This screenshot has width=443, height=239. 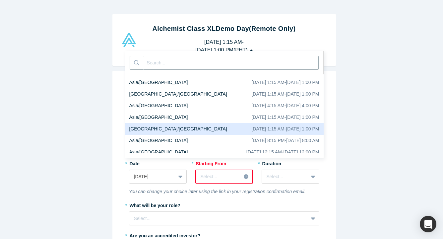 I want to click on strong: Alchemist Class XL Demo Day (Remote Only), so click(x=224, y=29).